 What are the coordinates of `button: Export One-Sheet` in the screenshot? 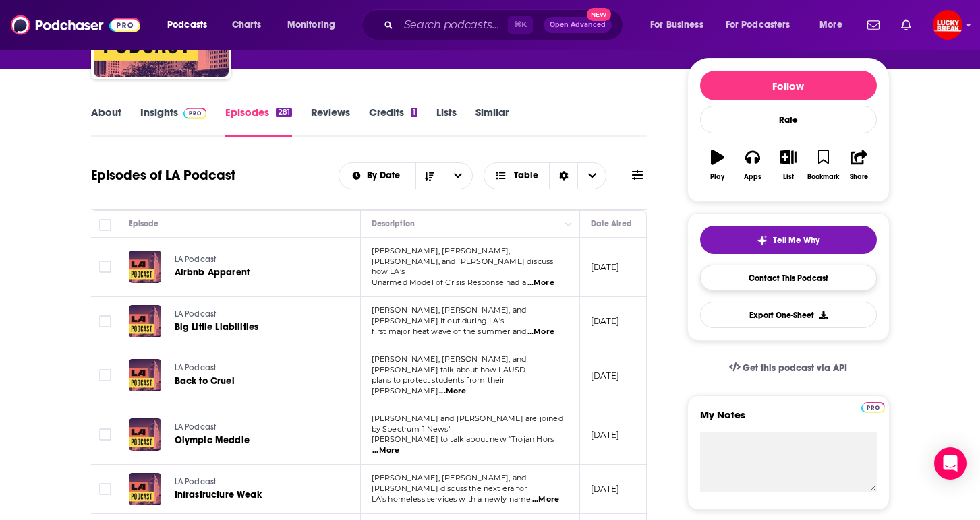 It's located at (788, 315).